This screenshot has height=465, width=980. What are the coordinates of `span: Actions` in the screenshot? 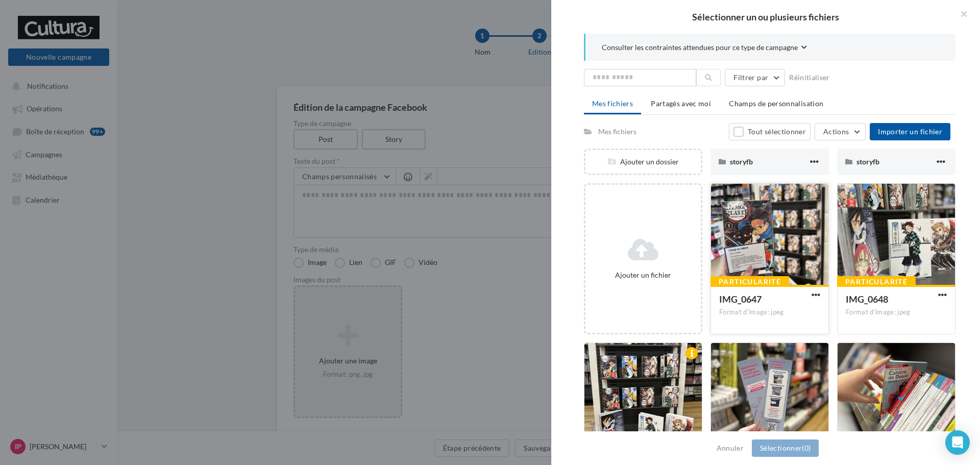 It's located at (835, 131).